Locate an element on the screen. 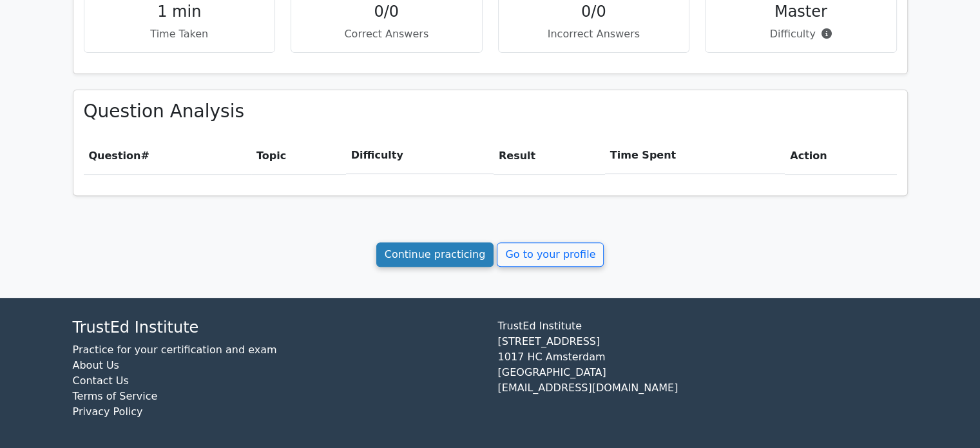 The width and height of the screenshot is (980, 448). p: Difficulty is located at coordinates (801, 34).